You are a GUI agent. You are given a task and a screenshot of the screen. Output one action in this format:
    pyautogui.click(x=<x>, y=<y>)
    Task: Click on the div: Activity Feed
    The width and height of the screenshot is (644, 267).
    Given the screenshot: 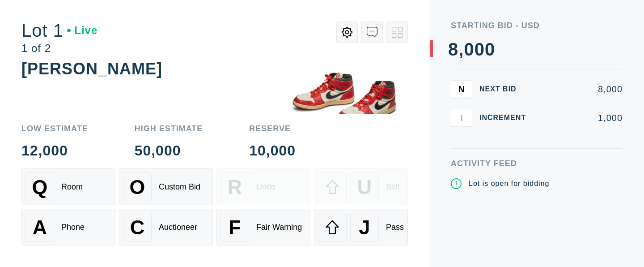 What is the action you would take?
    pyautogui.click(x=537, y=164)
    